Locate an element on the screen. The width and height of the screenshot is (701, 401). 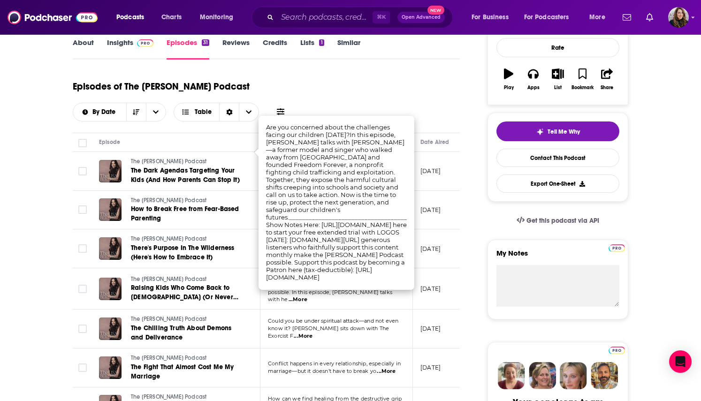
div: 1 is located at coordinates (321, 43).